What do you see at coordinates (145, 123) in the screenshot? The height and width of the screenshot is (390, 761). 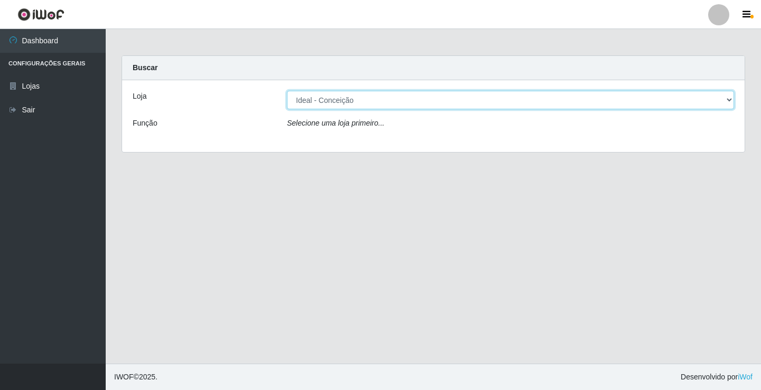 I see `label: Função` at bounding box center [145, 123].